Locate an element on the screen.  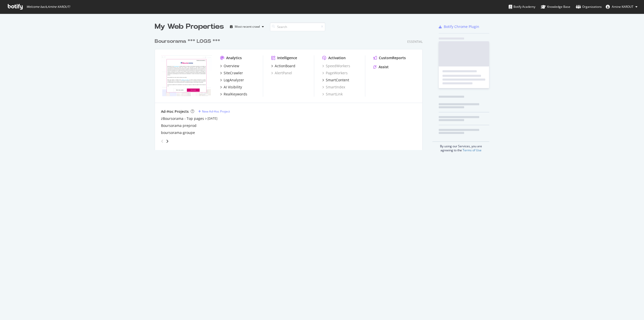
a: Botify Chrome Plugin is located at coordinates (459, 27).